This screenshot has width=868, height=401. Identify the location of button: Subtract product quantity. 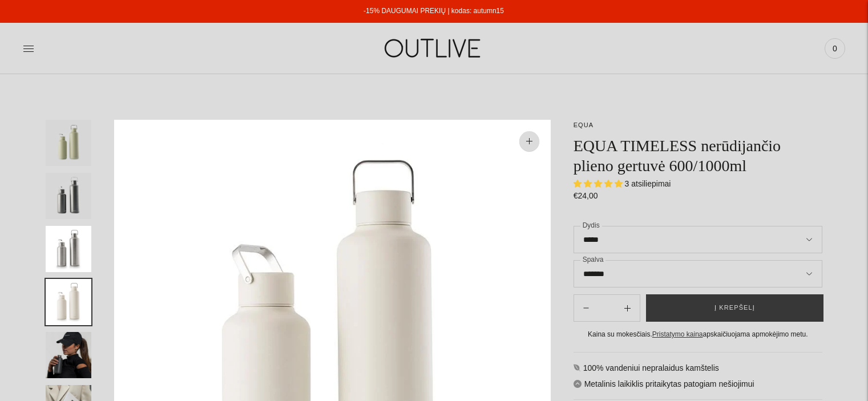
(627, 308).